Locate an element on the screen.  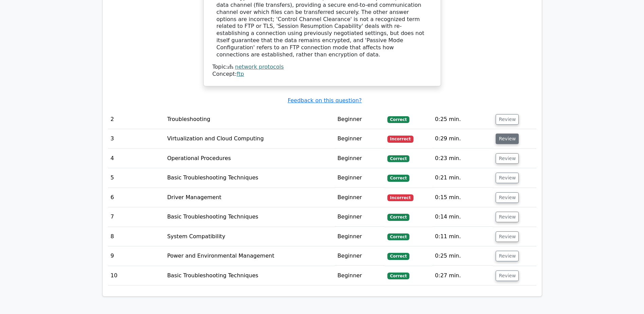
a: Feedback on this question? is located at coordinates (324, 100).